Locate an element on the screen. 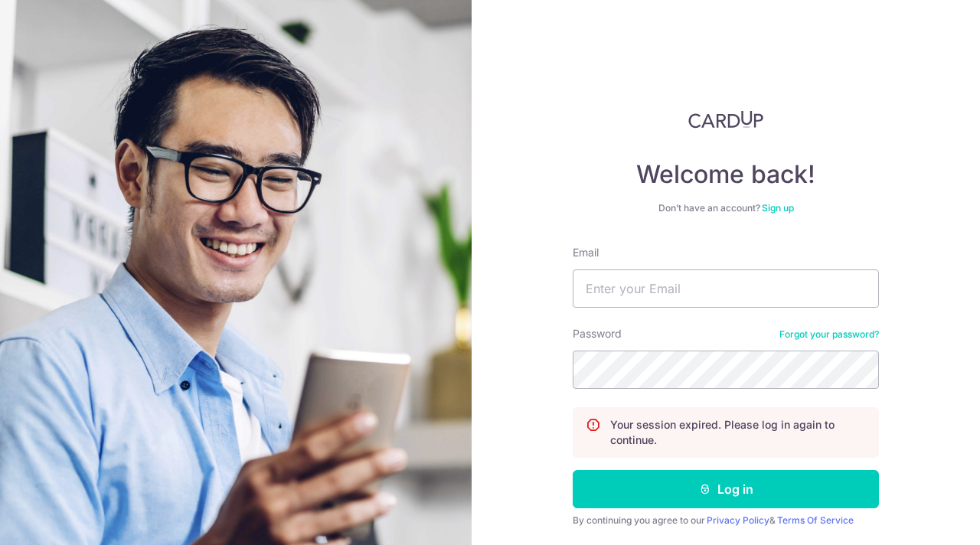  a: Sign up is located at coordinates (777, 207).